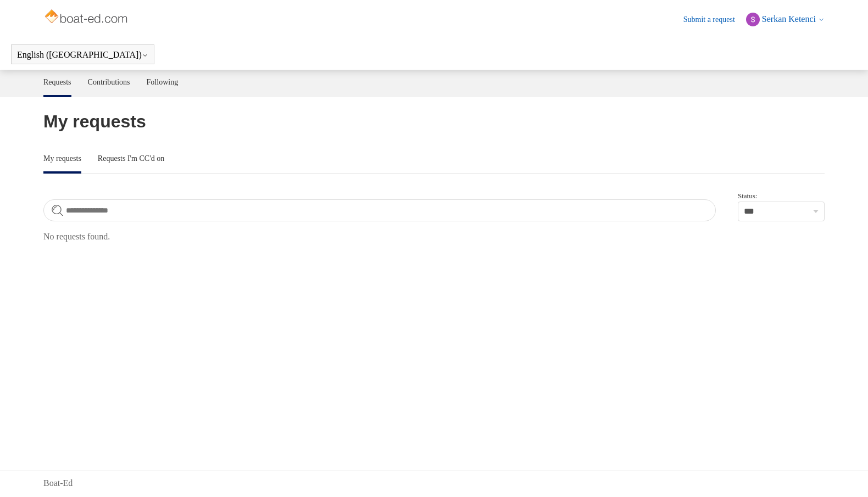  Describe the element at coordinates (57, 82) in the screenshot. I see `a: Requests` at that location.